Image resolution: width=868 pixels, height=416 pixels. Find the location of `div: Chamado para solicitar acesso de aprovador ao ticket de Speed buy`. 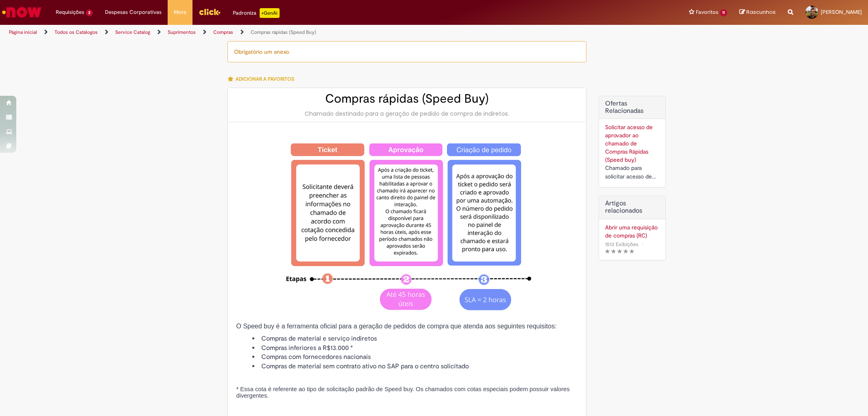

div: Chamado para solicitar acesso de aprovador ao ticket de Speed buy is located at coordinates (632, 173).